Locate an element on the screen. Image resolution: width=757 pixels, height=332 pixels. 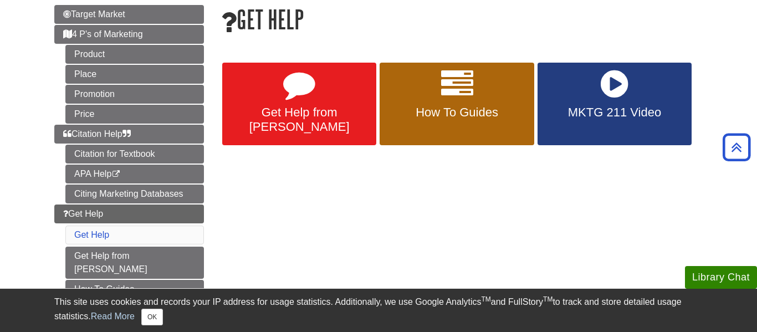
span: Citation Help is located at coordinates (97, 134).